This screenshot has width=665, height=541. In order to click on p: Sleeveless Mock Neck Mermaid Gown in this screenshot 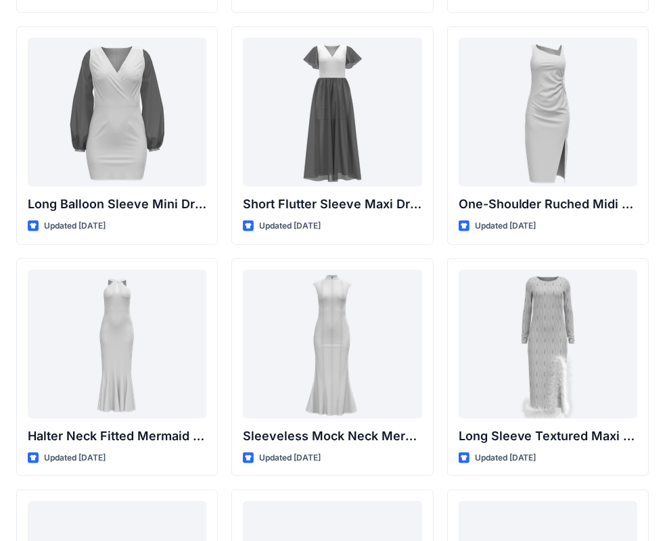, I will do `click(332, 437)`.